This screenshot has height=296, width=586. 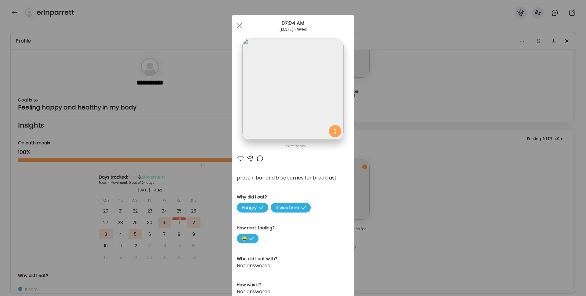 I want to click on img: images%2Fy34kZFl2qoUmPOcPSJ57yq5vxRi1%2FHn71TarkIiMagicr4dpt%2FsyeT6aosIRmfBdWwBTAQ_1080, so click(x=293, y=89).